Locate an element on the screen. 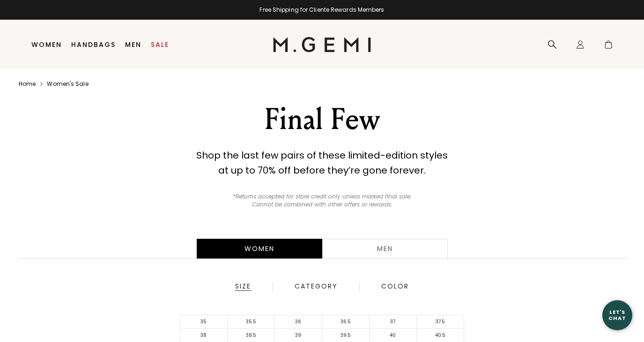 Image resolution: width=644 pixels, height=342 pixels. div: Category is located at coordinates (316, 286).